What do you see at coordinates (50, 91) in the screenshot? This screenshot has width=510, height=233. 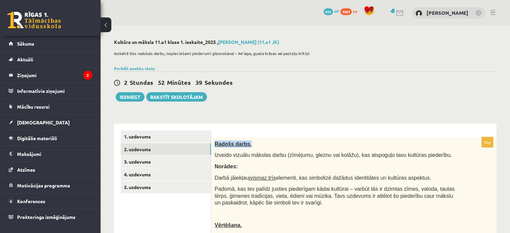 I see `a: Informatīvie ziņojumi` at bounding box center [50, 91].